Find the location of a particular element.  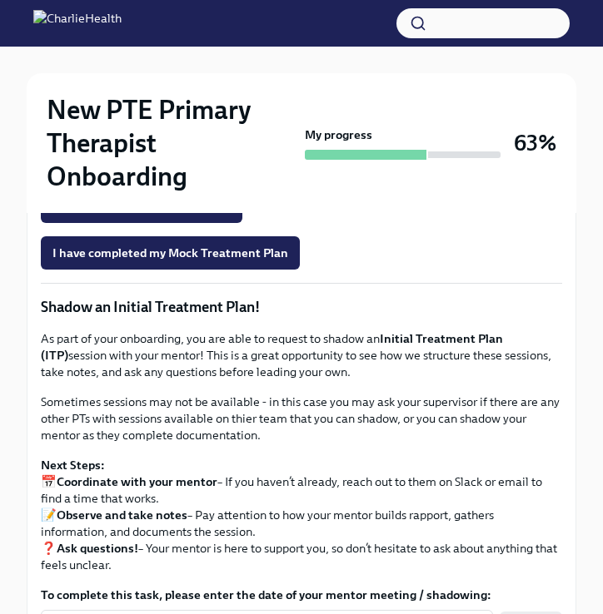

p: As part of your onboarding, you are able to request to shadow an session with your mentor! This i... is located at coordinates (301, 356).